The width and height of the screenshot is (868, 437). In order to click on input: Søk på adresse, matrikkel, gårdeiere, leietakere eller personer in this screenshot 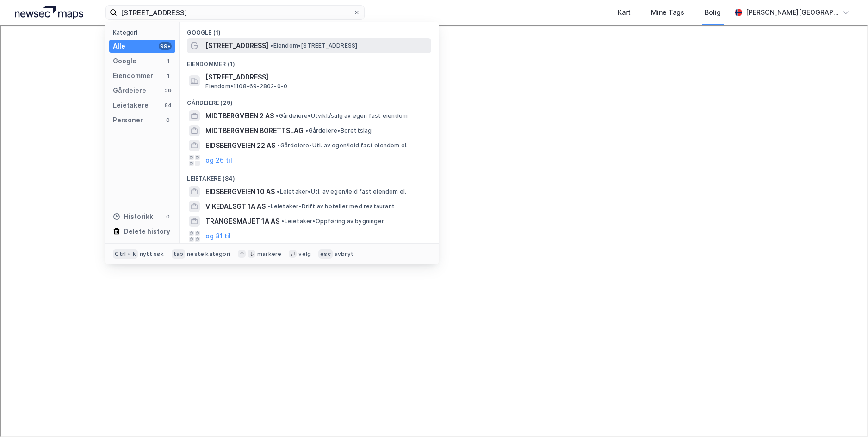, I will do `click(235, 13)`.